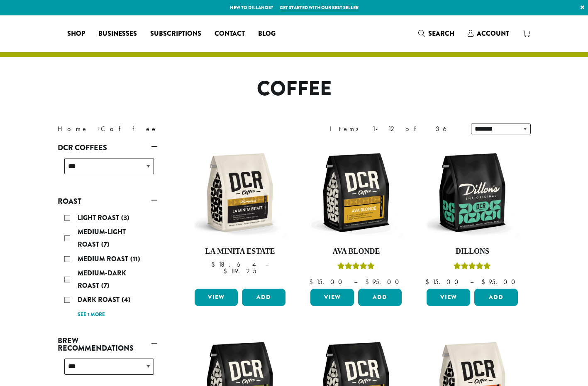  What do you see at coordinates (493, 33) in the screenshot?
I see `span: Account` at bounding box center [493, 33].